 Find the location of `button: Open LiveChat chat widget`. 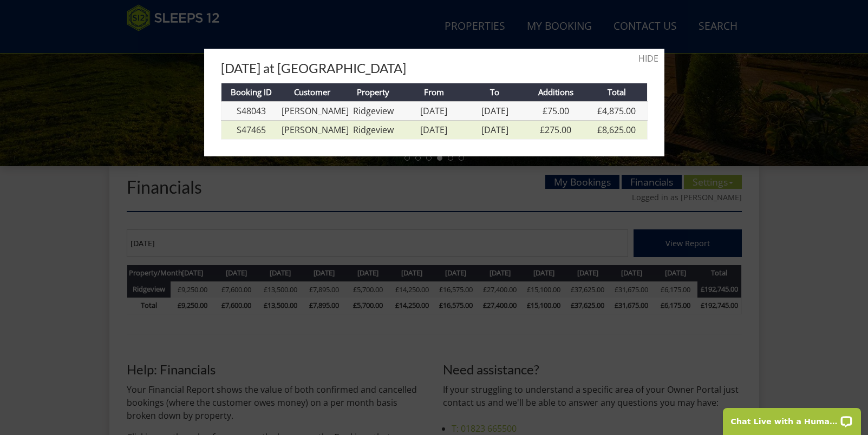

button: Open LiveChat chat widget is located at coordinates (131, 20).